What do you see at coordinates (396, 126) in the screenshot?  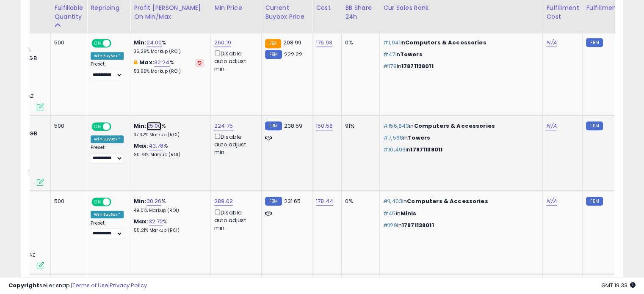 I see `span: #156,843` at bounding box center [396, 126].